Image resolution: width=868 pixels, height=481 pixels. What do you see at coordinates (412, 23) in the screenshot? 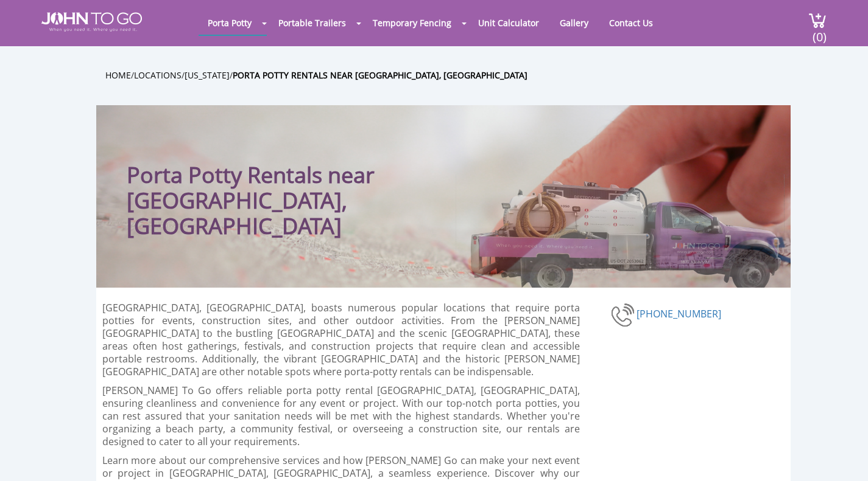
I see `a: Temporary Fencing` at bounding box center [412, 23].